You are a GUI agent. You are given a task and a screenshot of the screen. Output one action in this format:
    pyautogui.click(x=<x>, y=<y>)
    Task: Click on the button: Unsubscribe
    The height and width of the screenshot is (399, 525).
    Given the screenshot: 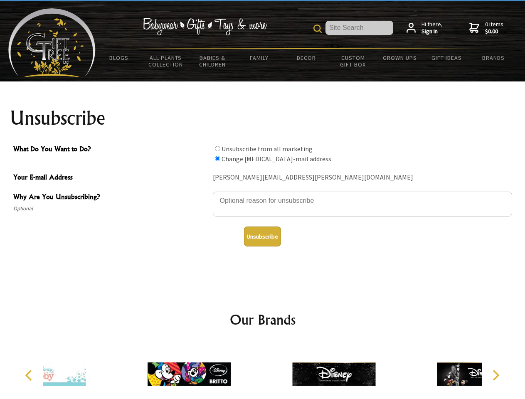 What is the action you would take?
    pyautogui.click(x=262, y=236)
    